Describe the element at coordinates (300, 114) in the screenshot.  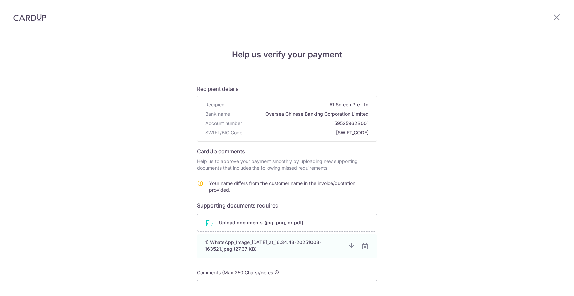
I see `span: Oversea Chinese Banking Corporation Limited` at that location.